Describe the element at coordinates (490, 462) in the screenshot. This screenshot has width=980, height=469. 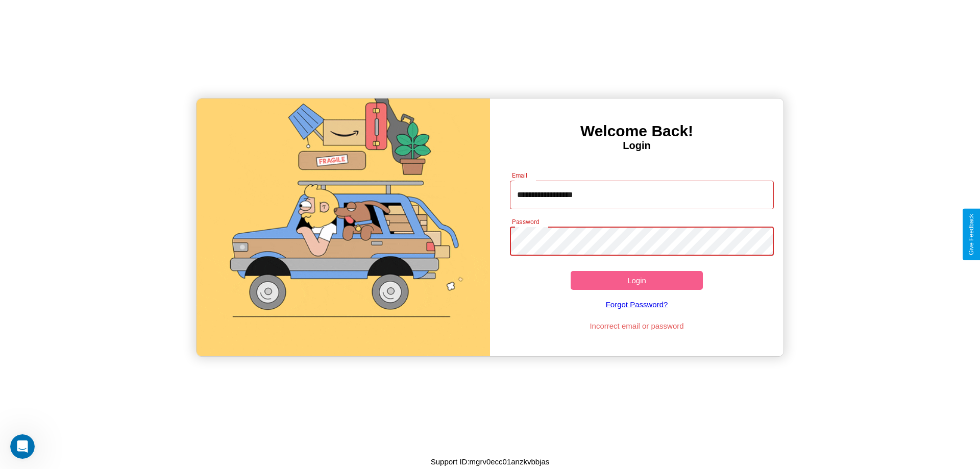
I see `p: Support ID: mgrv0ecc01anzkvbbjas` at that location.